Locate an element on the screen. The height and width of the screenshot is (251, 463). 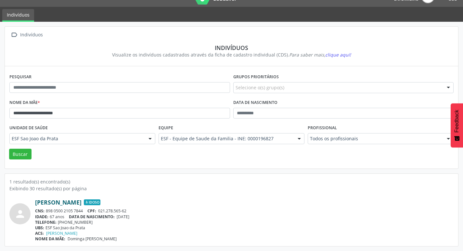
span: clique aqui! is located at coordinates (338, 55).